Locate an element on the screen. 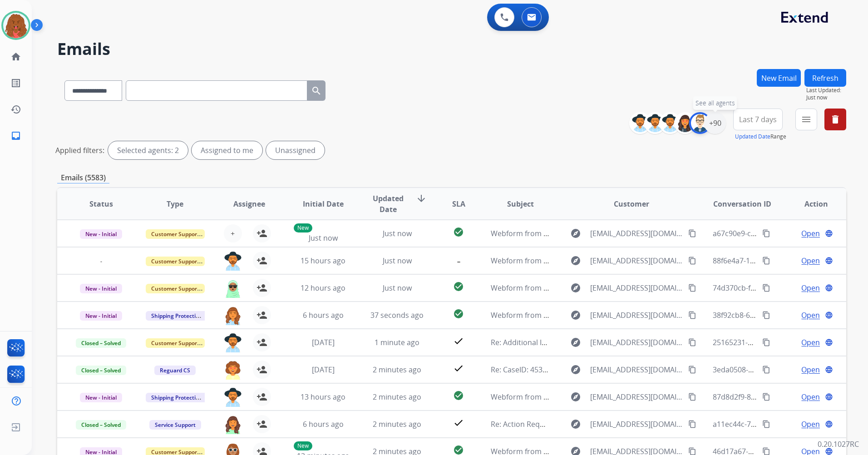  span: 25165231-52d9-408f-997e-2da8eebd86a8 is located at coordinates (782, 342).